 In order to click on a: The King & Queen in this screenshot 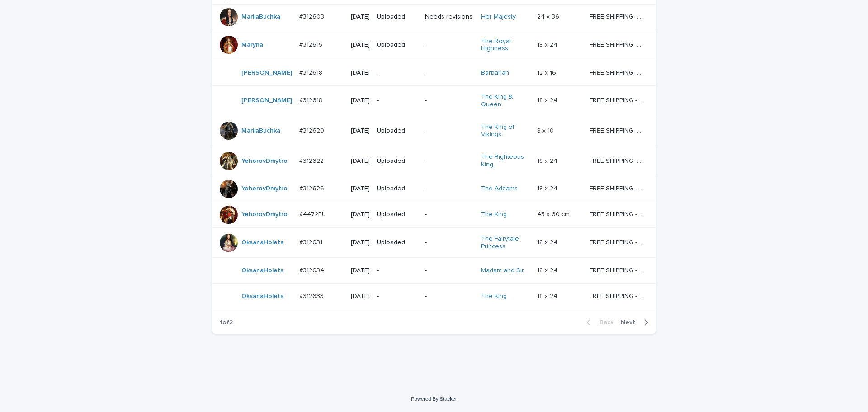, I will do `click(506, 101)`.